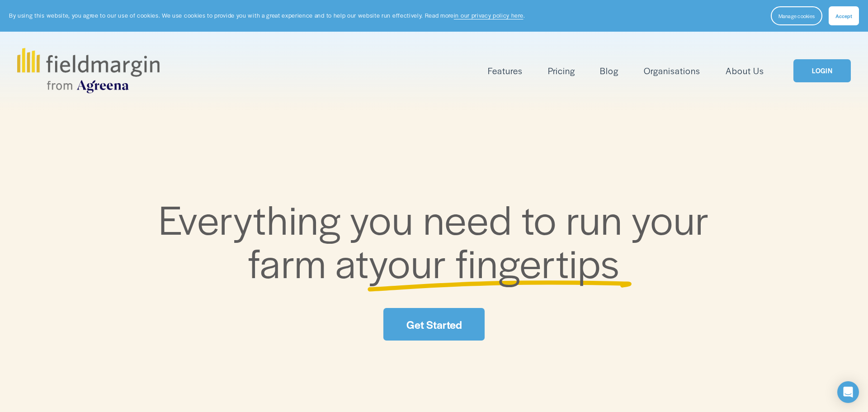 Image resolution: width=868 pixels, height=412 pixels. Describe the element at coordinates (505, 71) in the screenshot. I see `span: Features` at that location.